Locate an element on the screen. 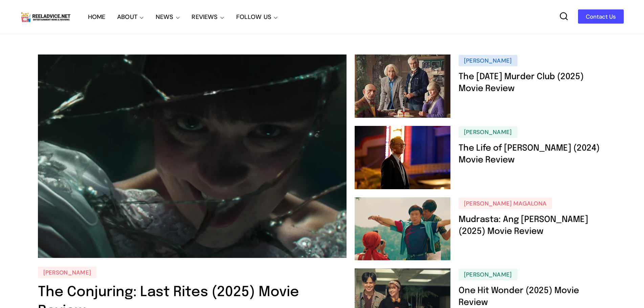 The image size is (644, 308). img: The Life of Chuck (2024) Movie Review is located at coordinates (402, 157).